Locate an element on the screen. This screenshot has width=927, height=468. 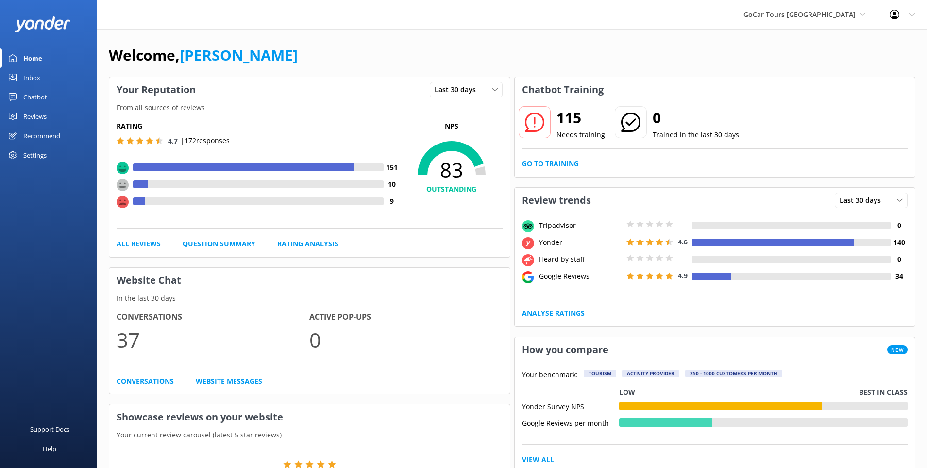
h4: Conversations is located at coordinates (213, 317).